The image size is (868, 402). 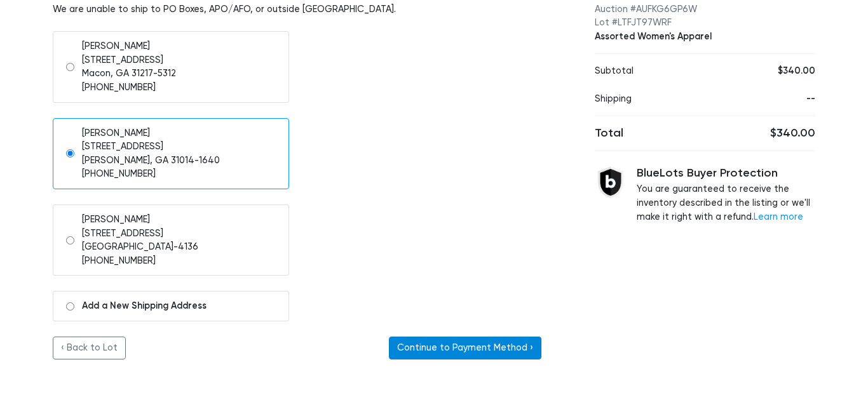 I want to click on a: ‹ Back to Lot, so click(x=89, y=348).